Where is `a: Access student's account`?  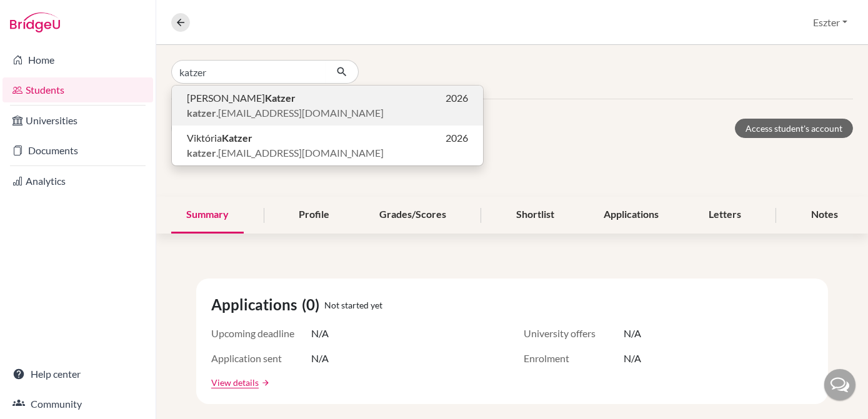
a: Access student's account is located at coordinates (794, 128).